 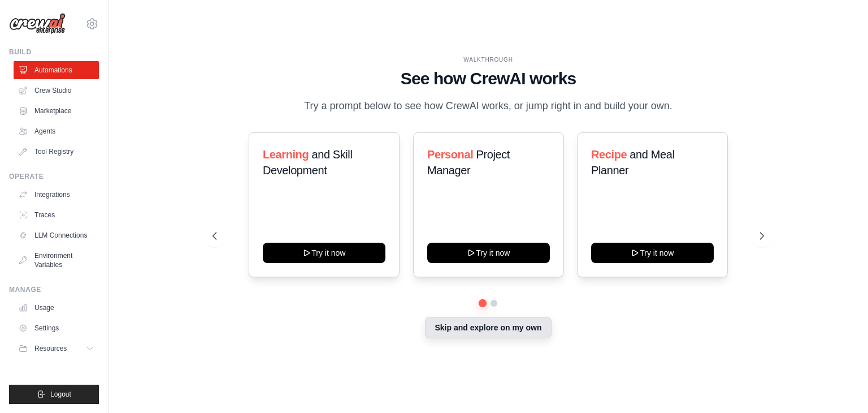 What do you see at coordinates (488, 60) in the screenshot?
I see `div: WALKTHROUGH` at bounding box center [488, 60].